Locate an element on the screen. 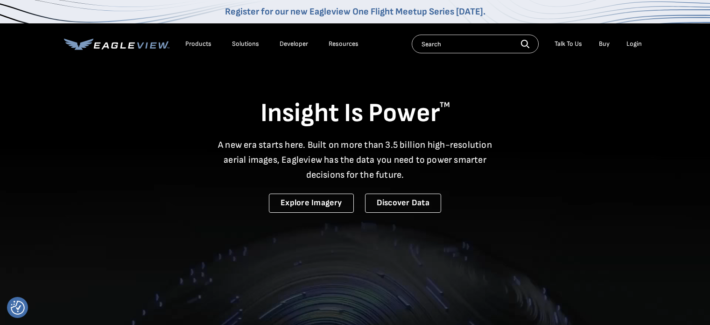  input: Search is located at coordinates (475, 44).